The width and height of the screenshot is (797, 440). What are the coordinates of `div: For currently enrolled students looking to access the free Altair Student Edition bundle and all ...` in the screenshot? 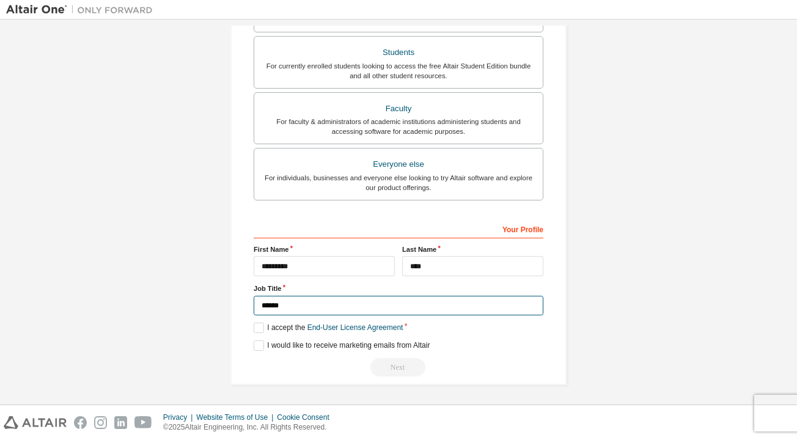 It's located at (399, 71).